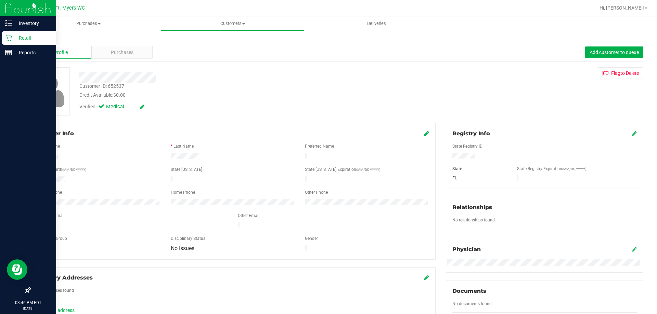 The image size is (657, 314). What do you see at coordinates (28, 303) in the screenshot?
I see `p: 03:46 PM EDT` at bounding box center [28, 303].